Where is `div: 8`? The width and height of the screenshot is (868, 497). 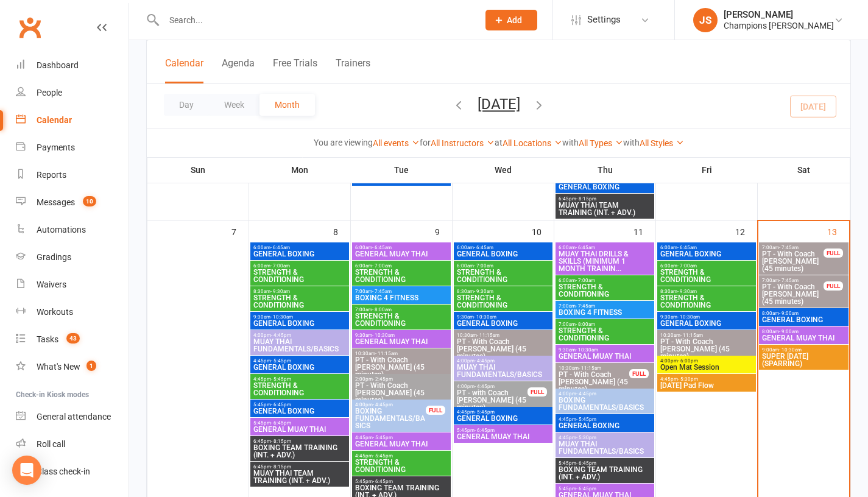
div: 8 is located at coordinates (342, 230).